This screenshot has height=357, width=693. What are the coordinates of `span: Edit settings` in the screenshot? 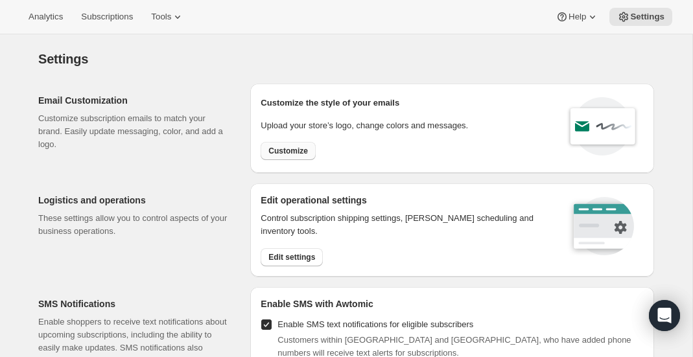 It's located at (292, 257).